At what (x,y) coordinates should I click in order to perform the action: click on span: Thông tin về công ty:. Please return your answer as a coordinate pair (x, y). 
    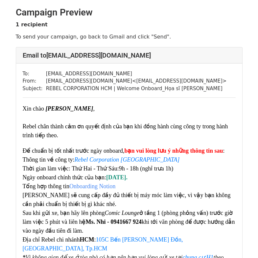
    Looking at the image, I should click on (49, 159).